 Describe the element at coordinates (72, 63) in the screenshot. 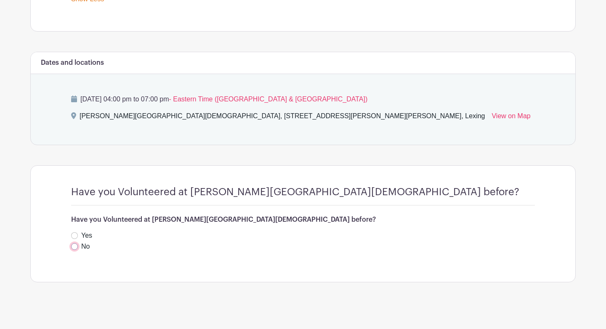

I see `h6: Dates and locations` at that location.